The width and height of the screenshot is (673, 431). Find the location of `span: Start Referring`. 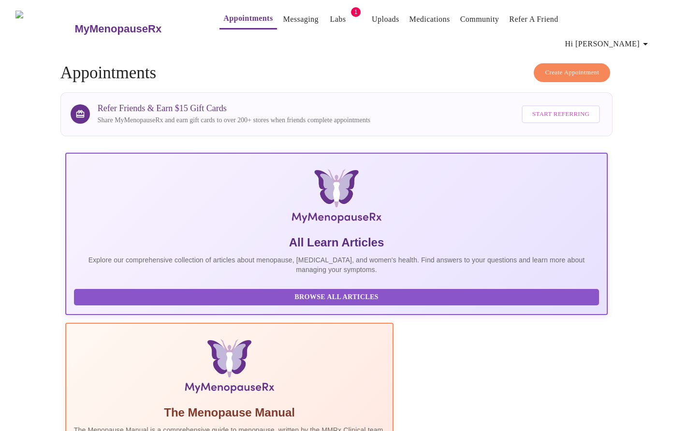

span: Start Referring is located at coordinates (561, 114).